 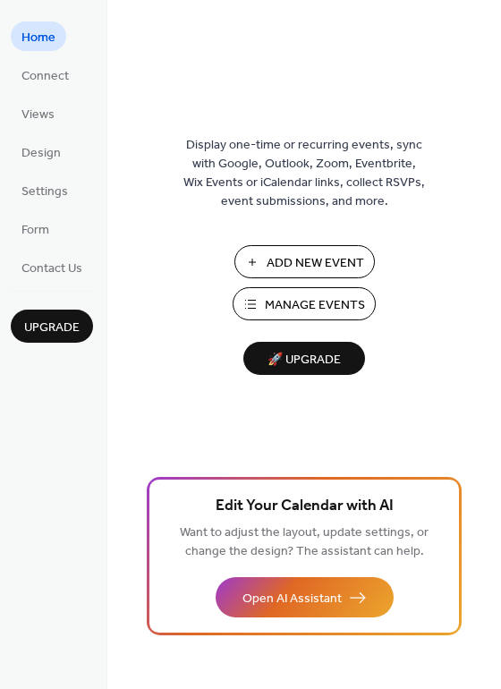 What do you see at coordinates (45, 74) in the screenshot?
I see `a: Connect` at bounding box center [45, 74].